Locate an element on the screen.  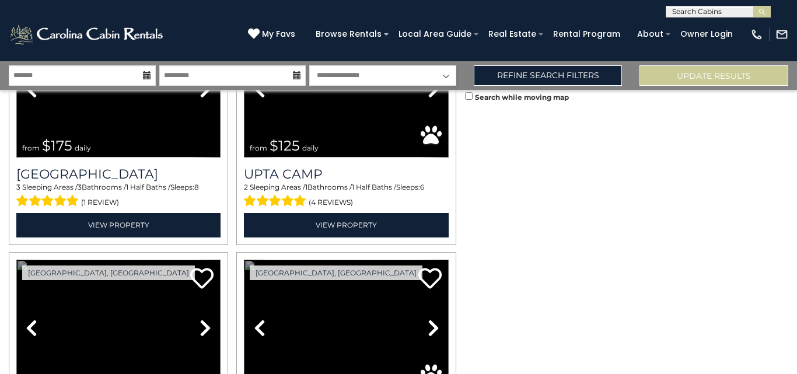
img: White-1-2.png is located at coordinates (88, 34).